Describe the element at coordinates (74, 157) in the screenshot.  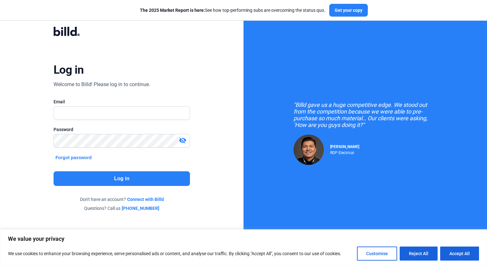
I see `button: Forgot password` at that location.